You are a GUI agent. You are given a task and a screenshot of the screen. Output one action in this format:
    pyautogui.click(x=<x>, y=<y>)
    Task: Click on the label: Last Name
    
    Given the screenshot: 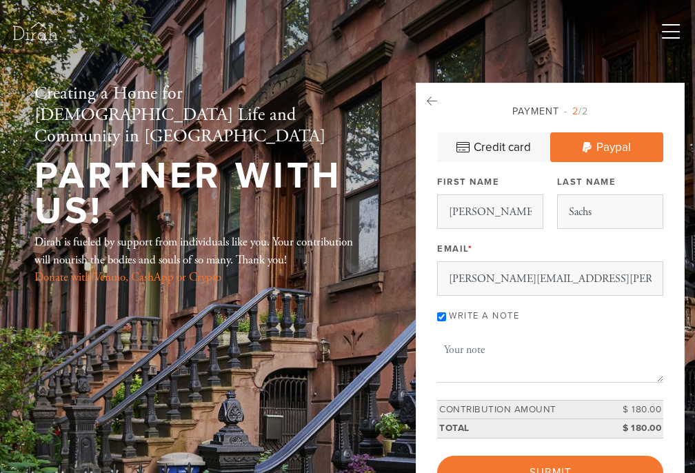 What is the action you would take?
    pyautogui.click(x=587, y=182)
    